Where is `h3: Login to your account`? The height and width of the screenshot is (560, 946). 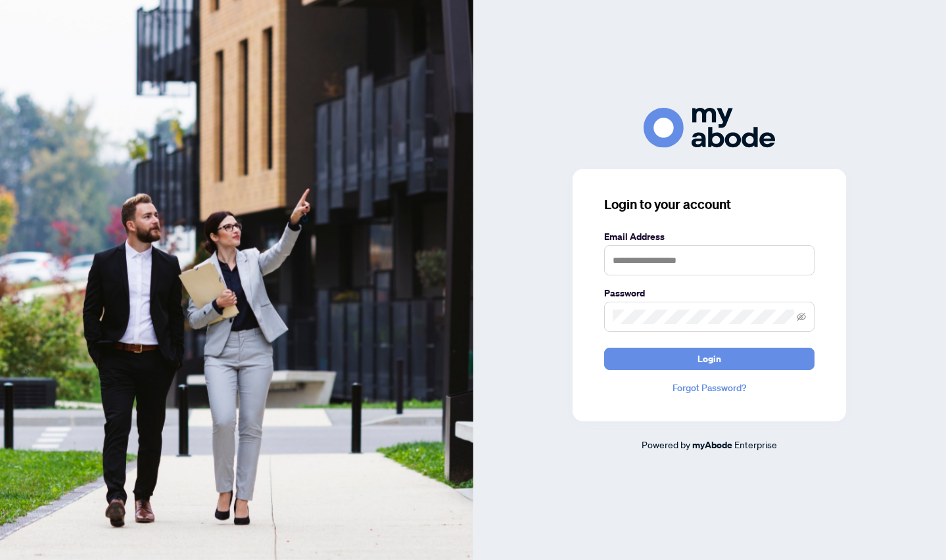 h3: Login to your account is located at coordinates (710, 204).